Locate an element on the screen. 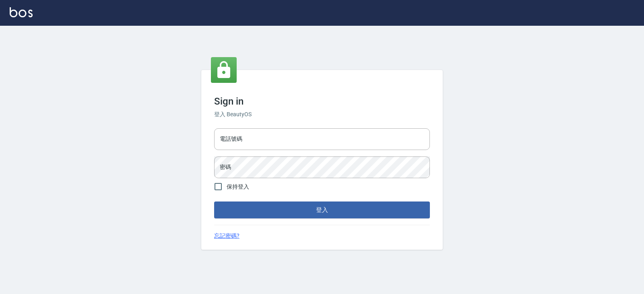 The image size is (644, 294). h6: 登入 BeautyOS is located at coordinates (322, 114).